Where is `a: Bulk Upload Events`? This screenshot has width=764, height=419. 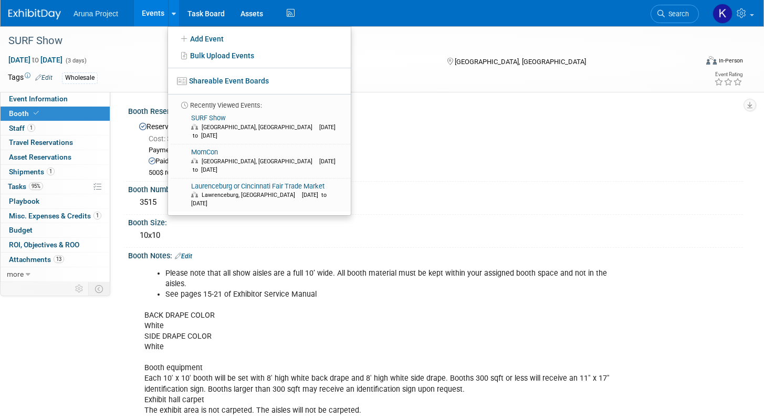 a: Bulk Upload Events is located at coordinates (259, 56).